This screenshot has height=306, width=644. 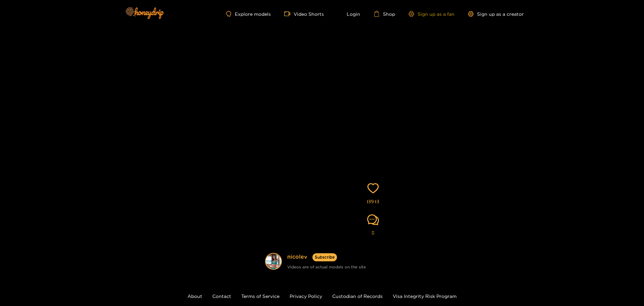 I want to click on a: Privacy Policy, so click(x=306, y=296).